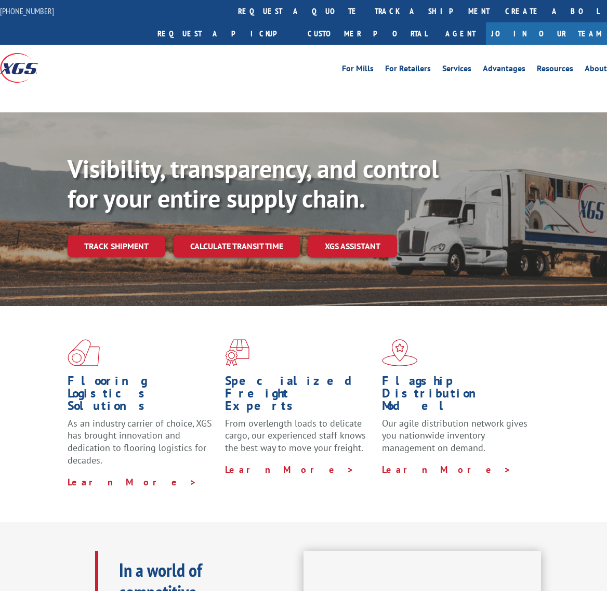  What do you see at coordinates (225, 33) in the screenshot?
I see `a: Request a pickup` at bounding box center [225, 33].